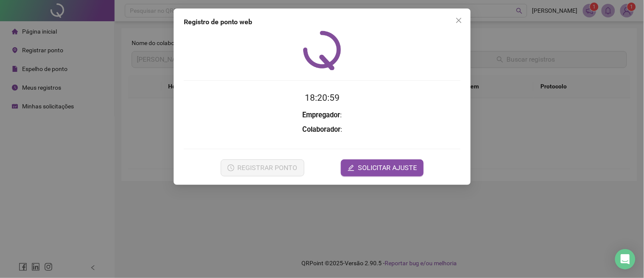 The width and height of the screenshot is (644, 278). Describe the element at coordinates (321, 129) in the screenshot. I see `strong: Colaborador` at that location.